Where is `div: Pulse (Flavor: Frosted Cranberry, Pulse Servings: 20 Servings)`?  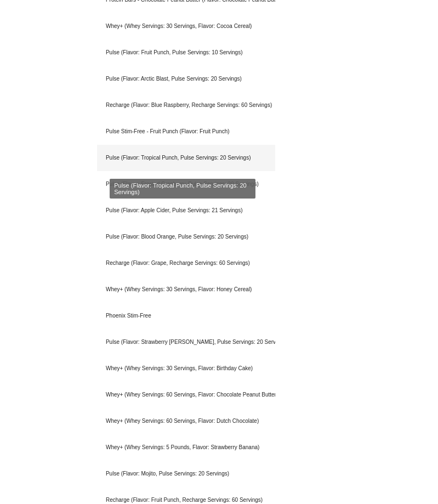 div: Pulse (Flavor: Frosted Cranberry, Pulse Servings: 20 Servings) is located at coordinates (186, 184).